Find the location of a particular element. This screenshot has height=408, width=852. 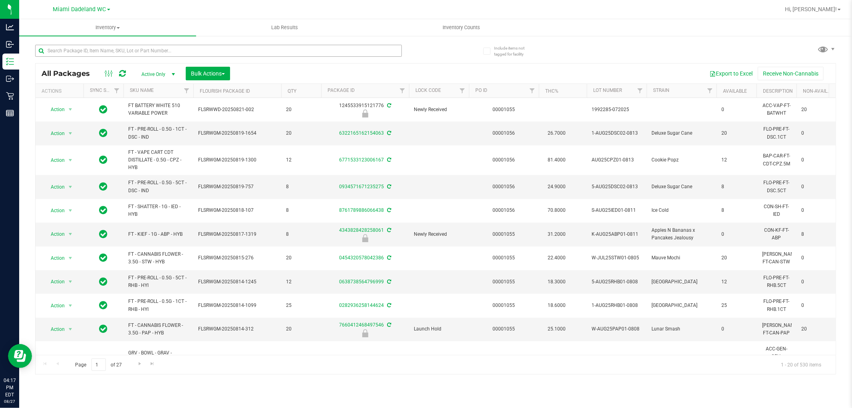

span: 5-AUG25RHB01-0808 is located at coordinates (617, 282).